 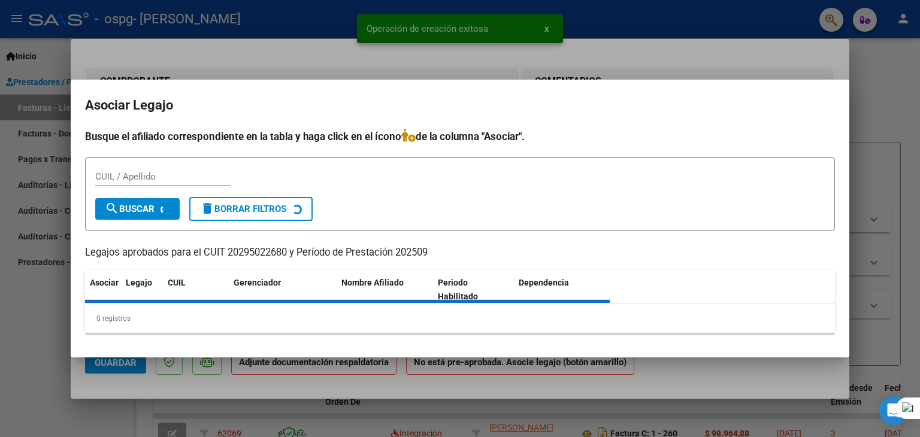 What do you see at coordinates (562, 290) in the screenshot?
I see `datatable-header-cell: Dependencia` at bounding box center [562, 290].